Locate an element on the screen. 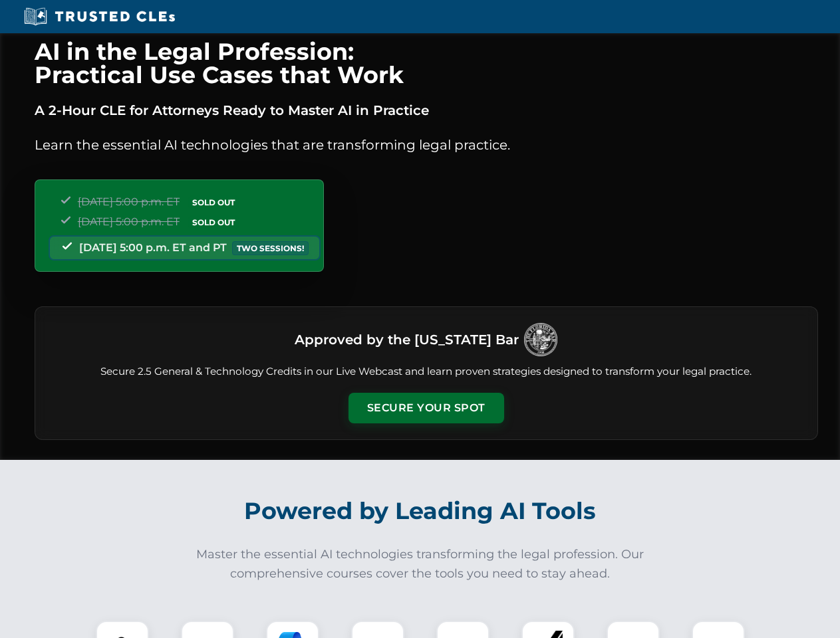 Image resolution: width=840 pixels, height=638 pixels. p: Master the essential AI technologies transforming the legal profession. Our comprehensive courses... is located at coordinates (420, 564).